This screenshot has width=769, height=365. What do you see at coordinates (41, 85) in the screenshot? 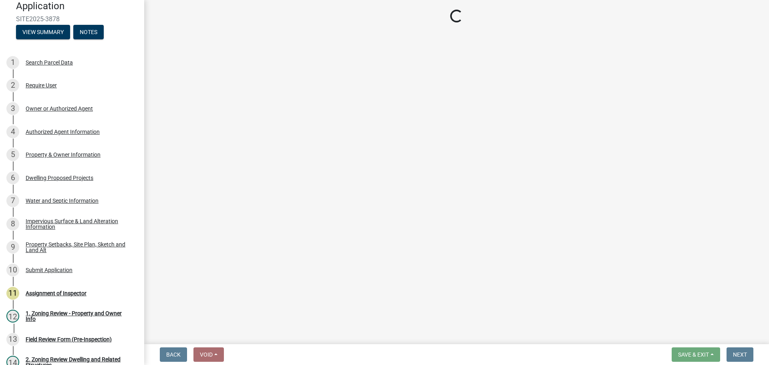
I see `div: Require User` at bounding box center [41, 85].